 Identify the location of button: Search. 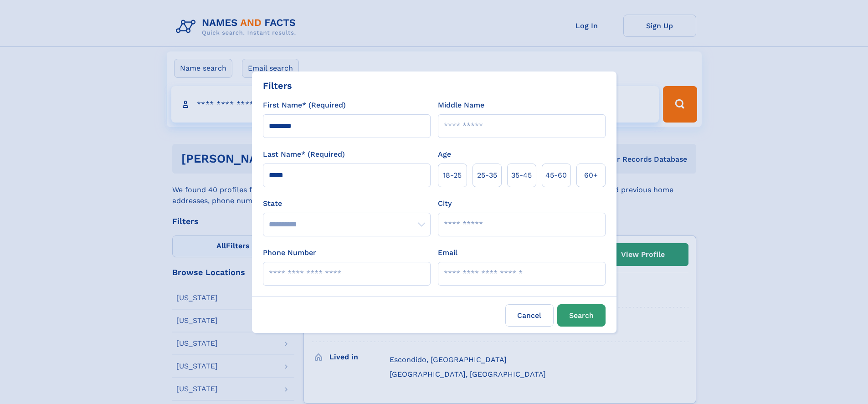
(582, 316).